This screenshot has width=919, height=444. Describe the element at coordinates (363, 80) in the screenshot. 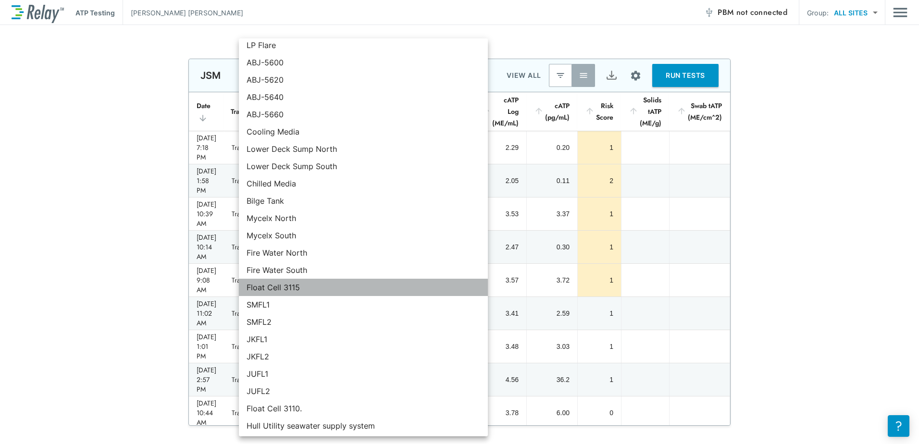

I see `li: ABJ-5620` at that location.